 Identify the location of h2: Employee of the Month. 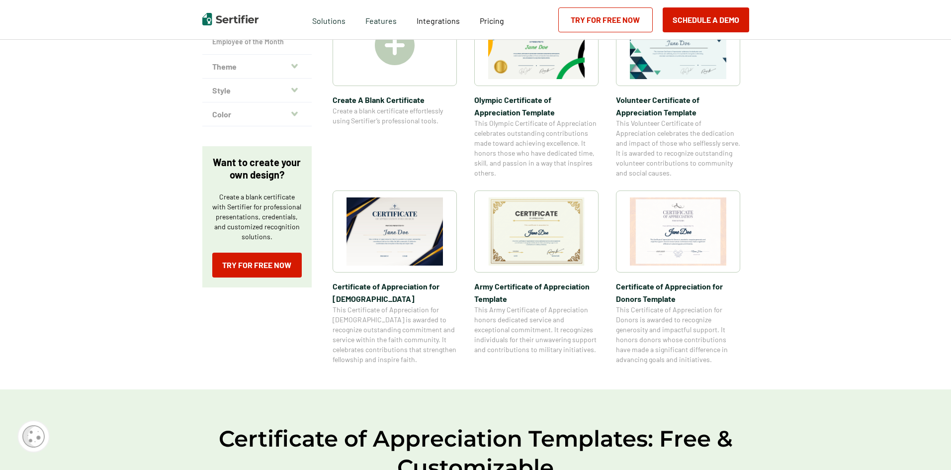
(257, 42).